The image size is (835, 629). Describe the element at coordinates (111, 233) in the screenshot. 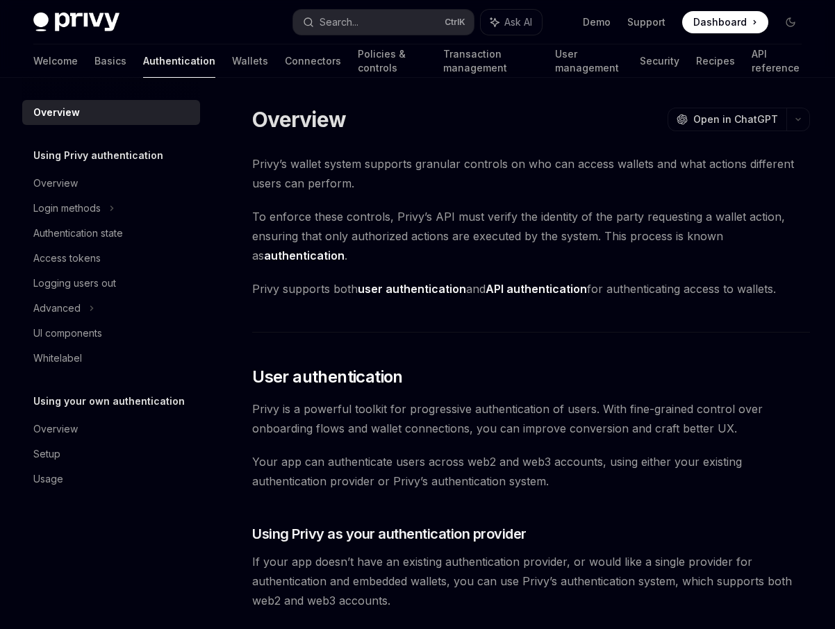

I see `a: Authentication state` at that location.